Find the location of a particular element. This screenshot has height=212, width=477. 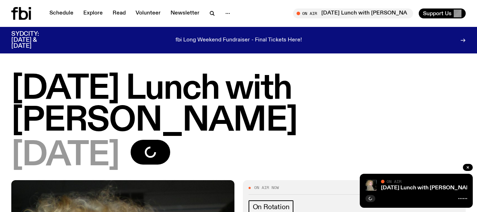

button: Support Us is located at coordinates (442, 13).